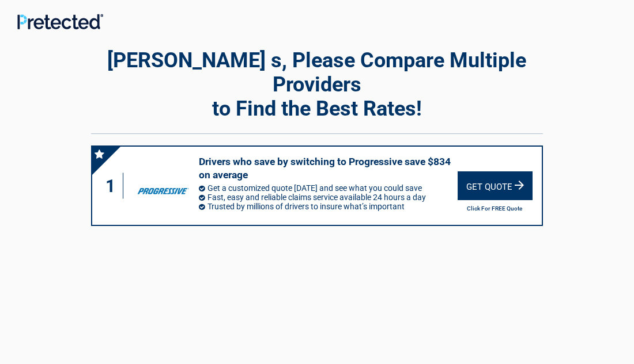 The width and height of the screenshot is (634, 364). I want to click on li: Fast, easy and reliable claims service available 24 hours a day, so click(328, 197).